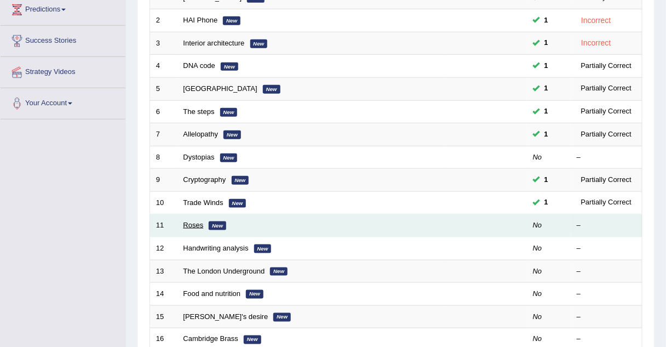 The height and width of the screenshot is (347, 666). I want to click on td: 2, so click(164, 21).